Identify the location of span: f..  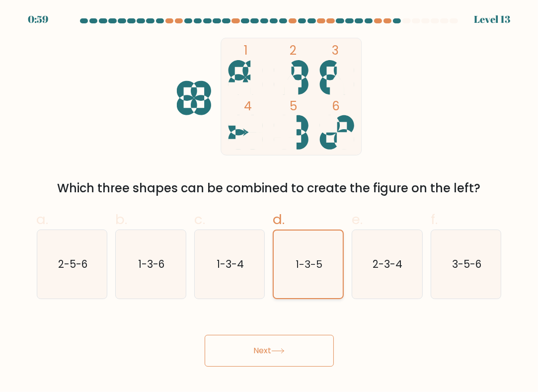
(434, 219).